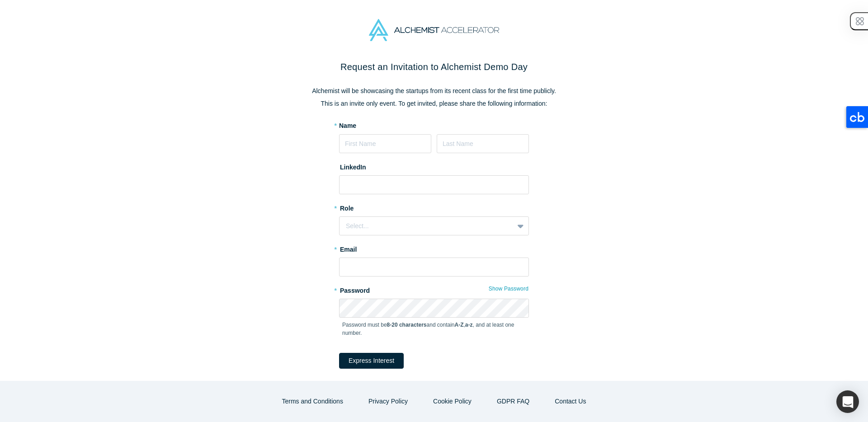 This screenshot has width=868, height=422. I want to click on input: First Name, so click(385, 144).